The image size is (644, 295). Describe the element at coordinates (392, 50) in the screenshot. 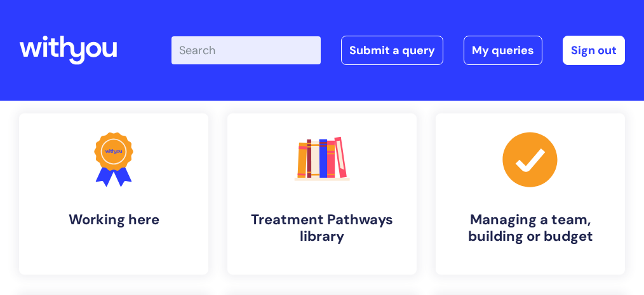

I see `a: Submit a query` at that location.